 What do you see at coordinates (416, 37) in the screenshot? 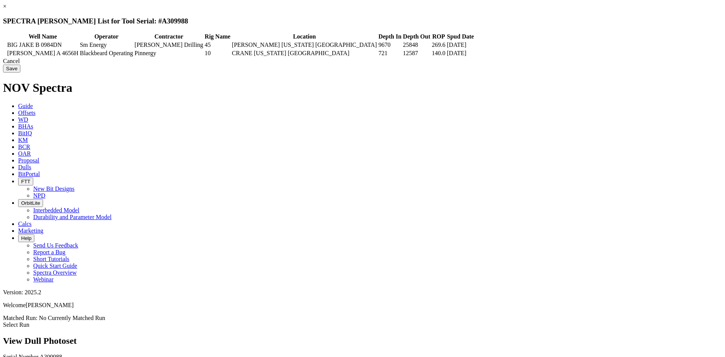
I see `th: Depth Out` at bounding box center [416, 37].